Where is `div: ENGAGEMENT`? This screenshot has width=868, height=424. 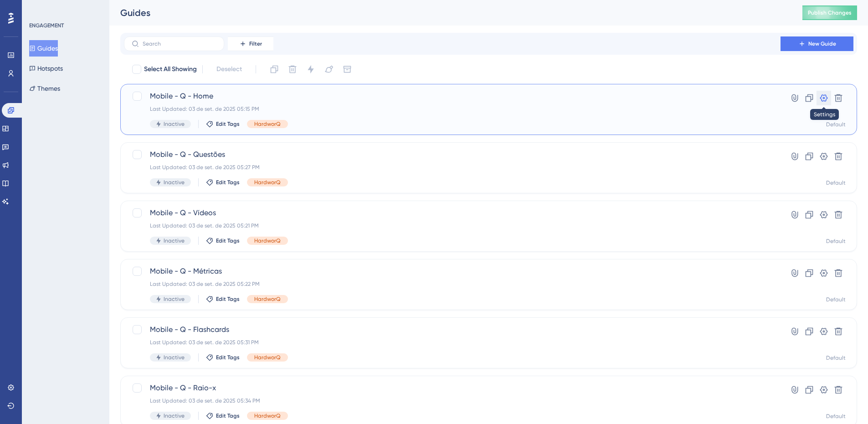
div: ENGAGEMENT is located at coordinates (46, 26).